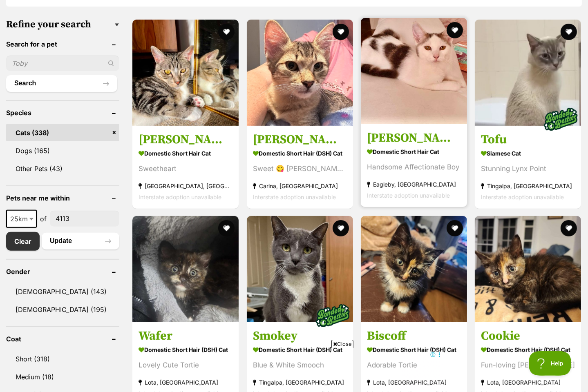  What do you see at coordinates (62, 339) in the screenshot?
I see `header: Coat` at bounding box center [62, 339].